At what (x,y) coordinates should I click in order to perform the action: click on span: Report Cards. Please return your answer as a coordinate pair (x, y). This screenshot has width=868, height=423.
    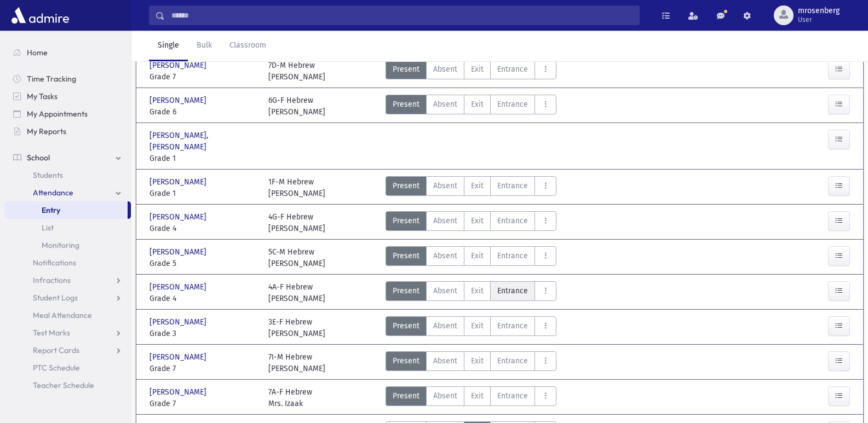
    Looking at the image, I should click on (56, 350).